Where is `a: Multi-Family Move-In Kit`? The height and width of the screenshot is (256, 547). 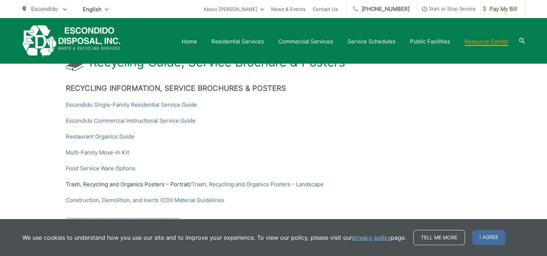
a: Multi-Family Move-In Kit is located at coordinates (97, 152).